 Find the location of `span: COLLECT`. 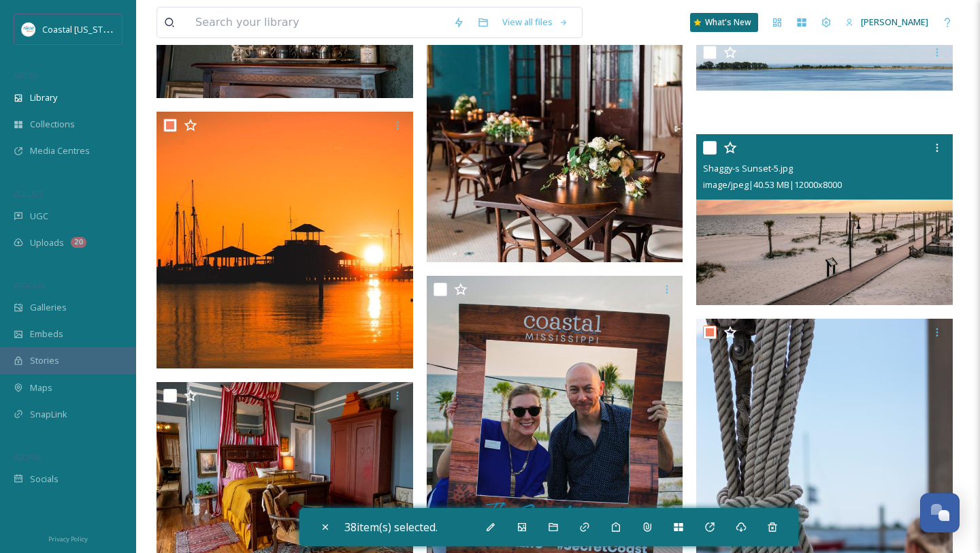

span: COLLECT is located at coordinates (27, 193).